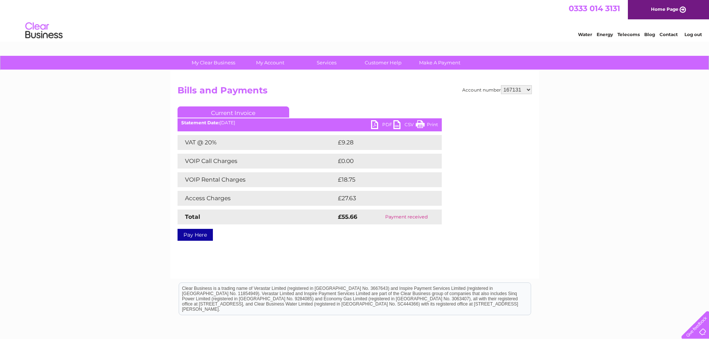  Describe the element at coordinates (257, 161) in the screenshot. I see `td: VOIP Call Charges` at that location.